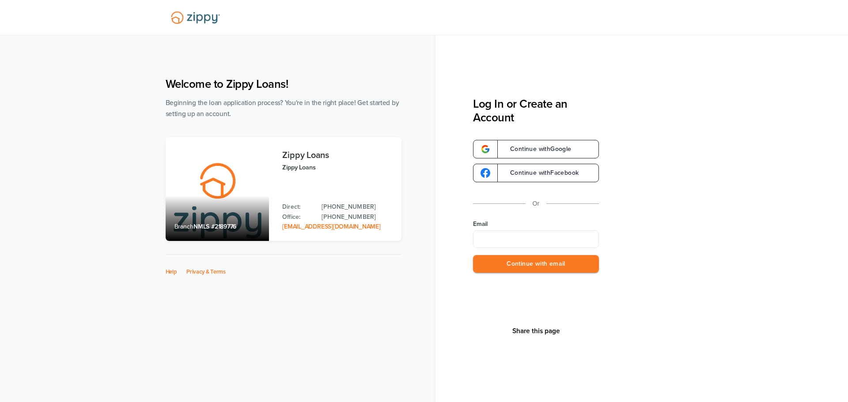  What do you see at coordinates (195, 18) in the screenshot?
I see `img: Lender Logo` at bounding box center [195, 18].